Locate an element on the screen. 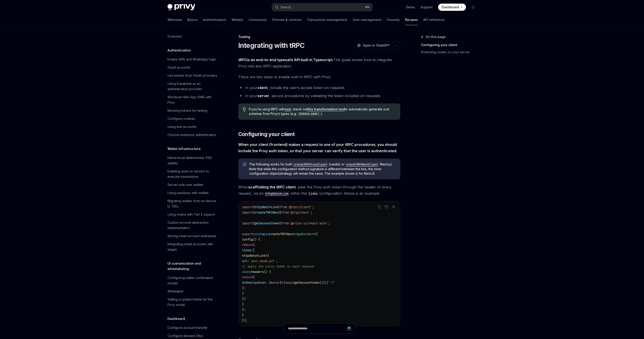  a: Migrating wallets from on-device to TEEs is located at coordinates (193, 204).